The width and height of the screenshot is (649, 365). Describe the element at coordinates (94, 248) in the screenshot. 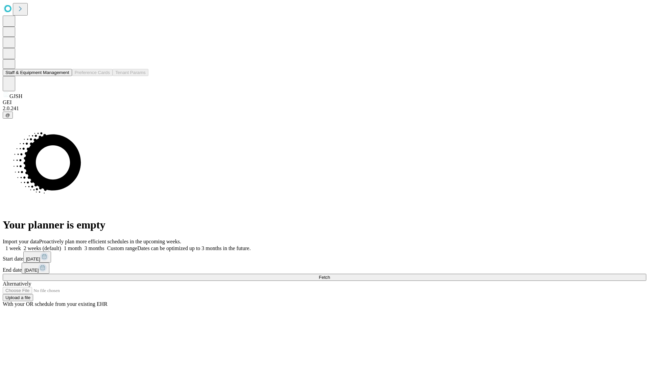

I see `span: 3 months` at that location.